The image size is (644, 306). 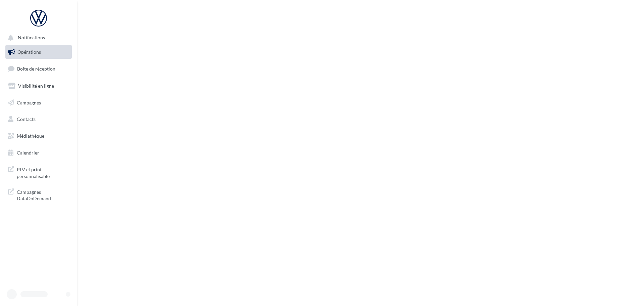 What do you see at coordinates (38, 119) in the screenshot?
I see `a: Contacts` at bounding box center [38, 119].